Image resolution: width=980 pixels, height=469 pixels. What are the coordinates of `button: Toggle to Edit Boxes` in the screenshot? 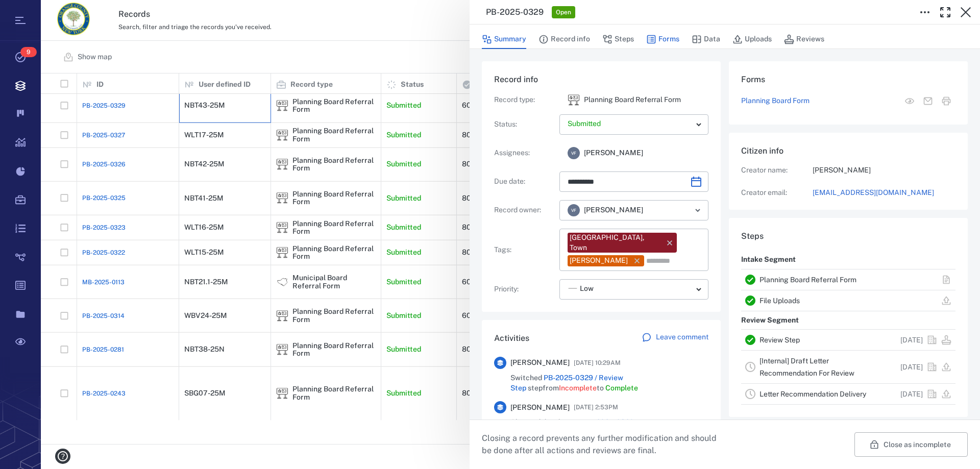 It's located at (924, 12).